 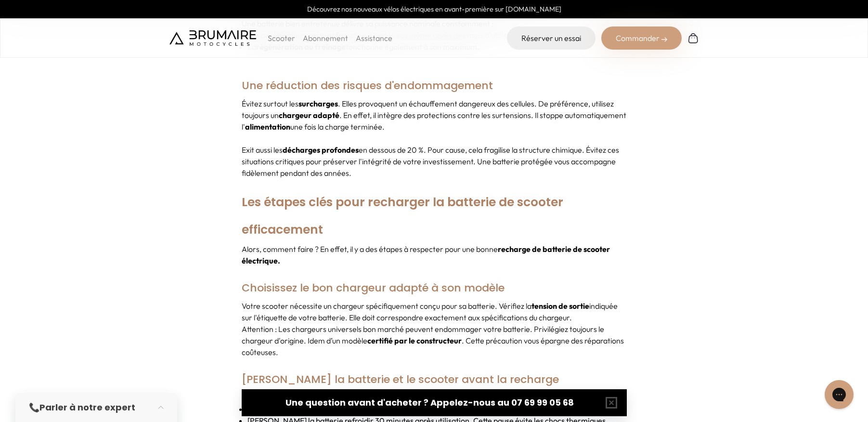 I want to click on h2: Les étapes clés pour recharger la batterie de scooter efficacement, so click(x=434, y=216).